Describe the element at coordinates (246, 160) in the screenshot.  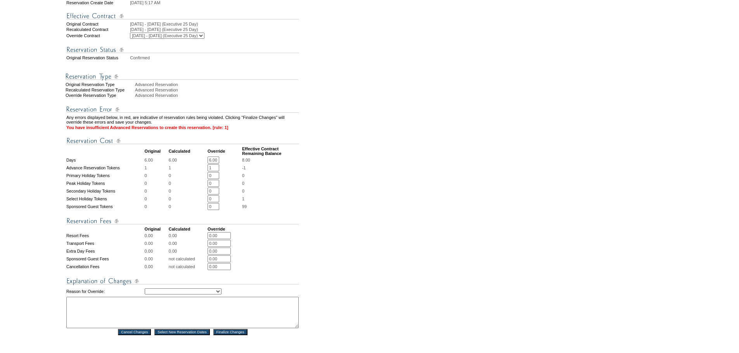
I see `span: 8.00` at that location.